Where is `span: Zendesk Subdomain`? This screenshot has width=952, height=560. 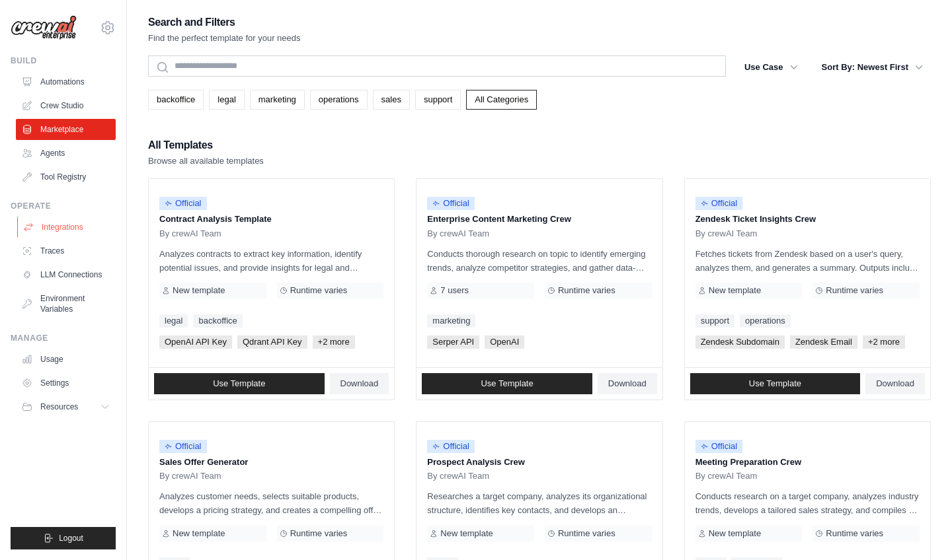
span: Zendesk Subdomain is located at coordinates (739, 342).